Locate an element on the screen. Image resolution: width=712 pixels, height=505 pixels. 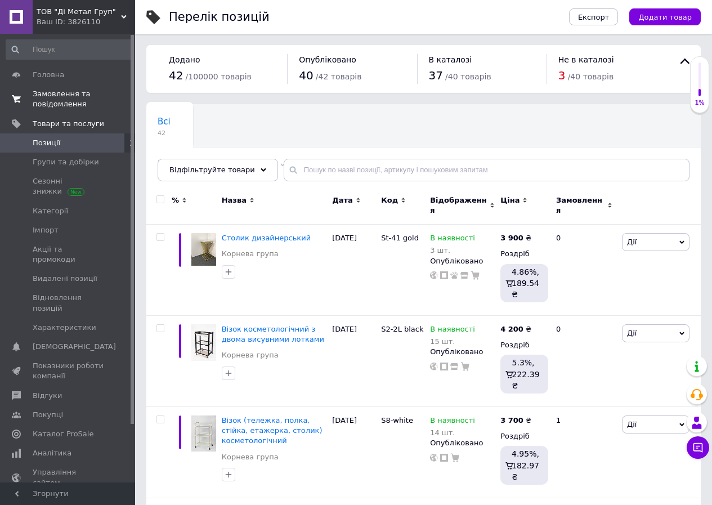
span: 40 is located at coordinates (306, 75).